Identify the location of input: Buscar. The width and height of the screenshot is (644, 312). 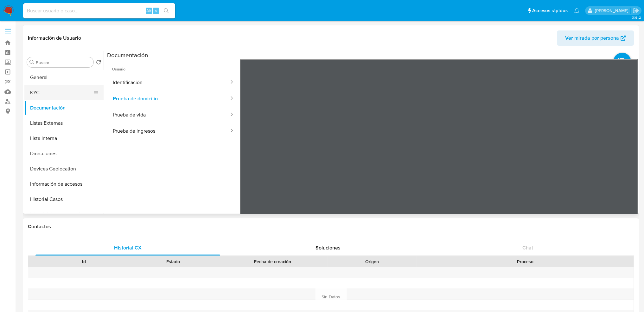
(63, 62).